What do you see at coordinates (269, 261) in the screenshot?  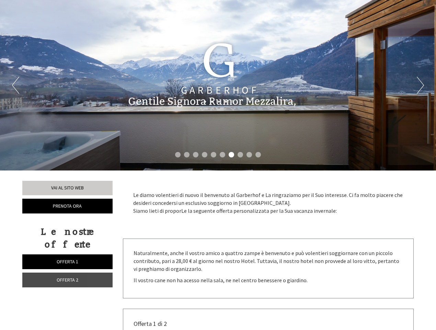 I see `p: Naturalmente, anche il vostro amico a quattro zampe è benvenuto e può volentieri soggiornare con ...` at bounding box center [269, 261].